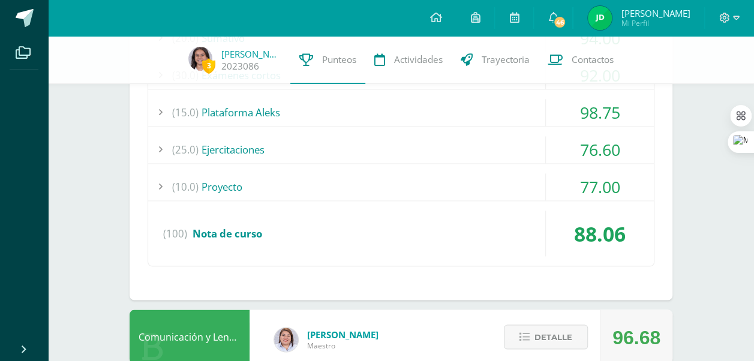 This screenshot has width=754, height=361. Describe the element at coordinates (328, 60) in the screenshot. I see `a: Punteos` at that location.